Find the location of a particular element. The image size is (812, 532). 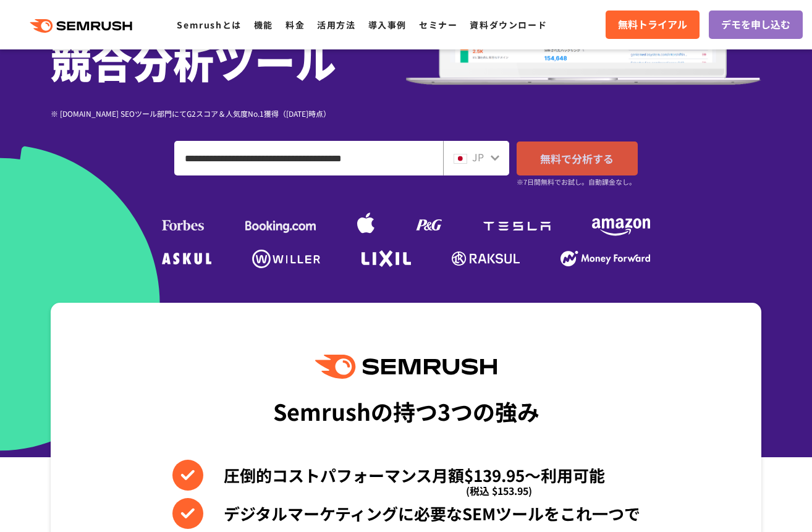

li: 圧倒的コストパフォーマンス月額$139.95〜利用可能 is located at coordinates (406, 475).